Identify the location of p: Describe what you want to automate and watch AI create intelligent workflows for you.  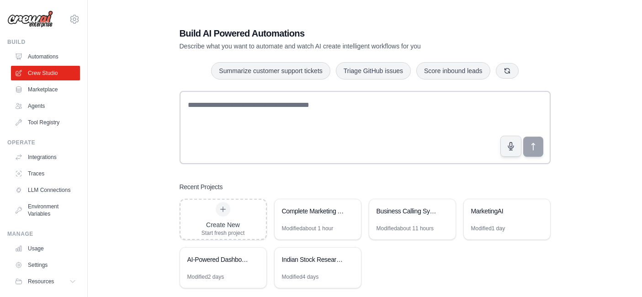
(333, 46).